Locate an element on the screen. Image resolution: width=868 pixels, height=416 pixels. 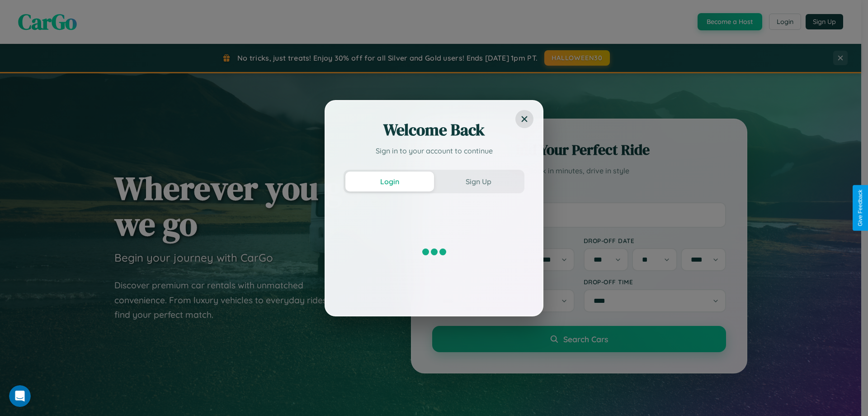
p: Sign in to your account to continue is located at coordinates (434, 151).